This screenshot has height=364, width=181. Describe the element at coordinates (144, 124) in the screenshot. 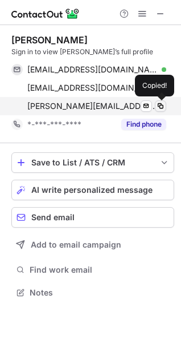

I see `button: Reveal Button` at that location.